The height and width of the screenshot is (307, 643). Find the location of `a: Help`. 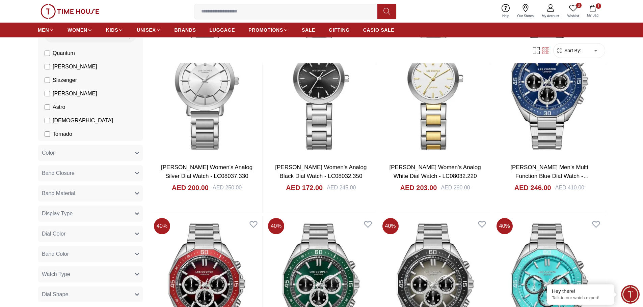

a: Help is located at coordinates (505, 11).